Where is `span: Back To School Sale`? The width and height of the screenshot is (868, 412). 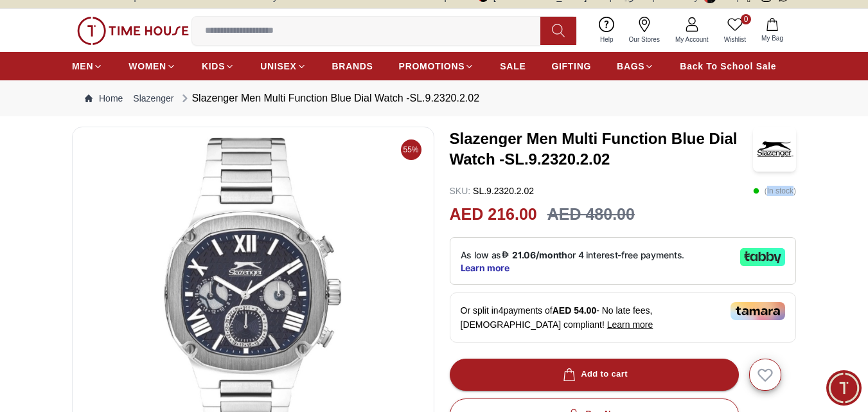
span: Back To School Sale is located at coordinates (728, 67).